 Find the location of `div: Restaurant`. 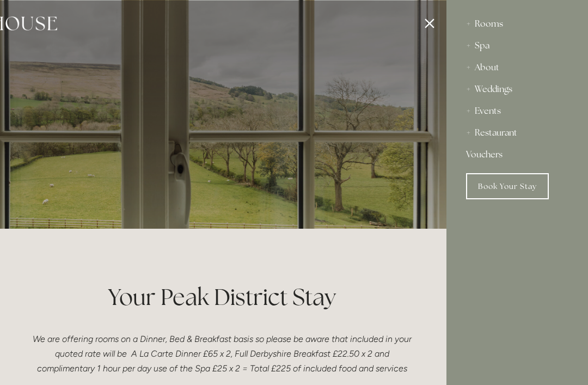

div: Restaurant is located at coordinates (517, 133).